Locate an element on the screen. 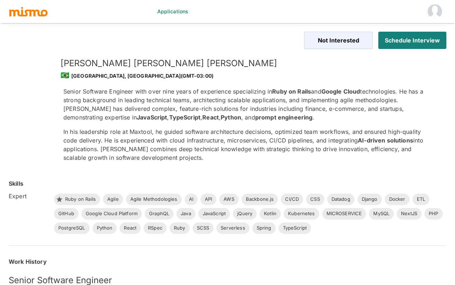  span: CI/CD is located at coordinates (292, 199).